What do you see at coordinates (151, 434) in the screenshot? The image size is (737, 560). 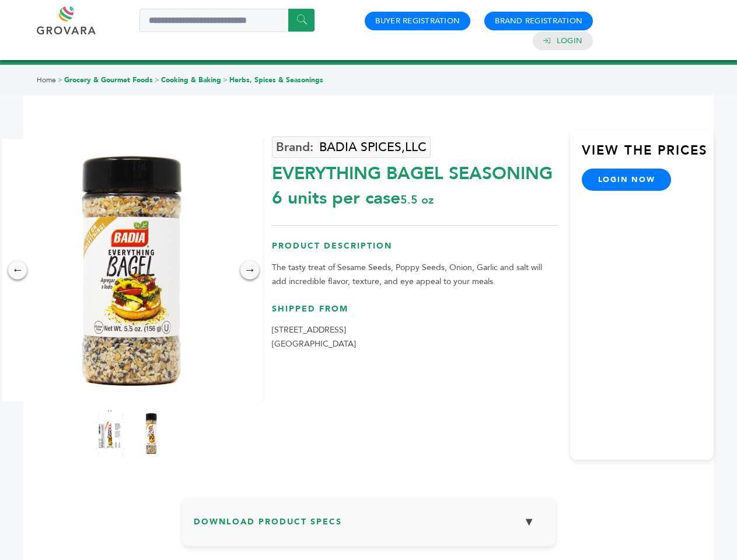 I see `img: EVERYTHING BAGEL SEASONING 6 units per case 5.5 oz` at bounding box center [151, 434].